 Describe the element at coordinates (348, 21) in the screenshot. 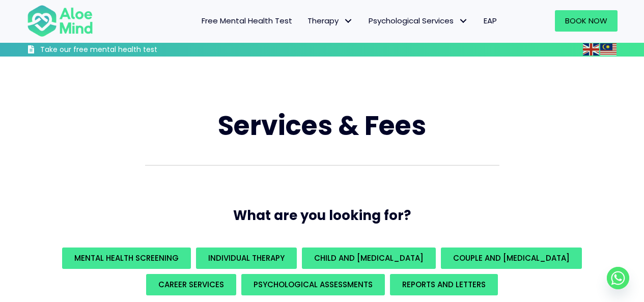

I see `span: Therapy: submenu` at that location.